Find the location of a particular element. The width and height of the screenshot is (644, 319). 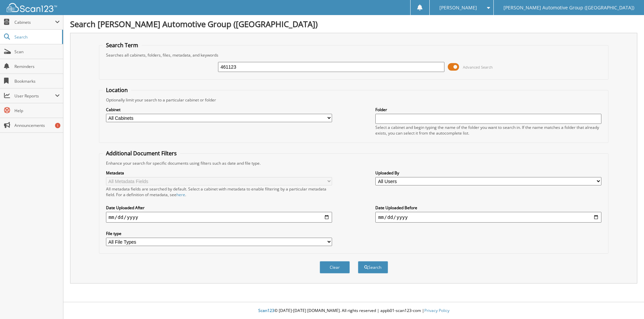

button: Clear is located at coordinates (335, 267).